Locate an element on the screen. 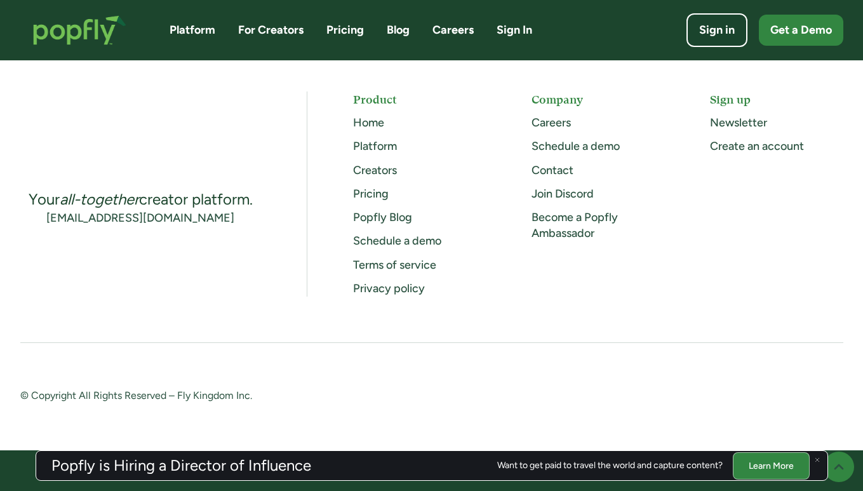 Image resolution: width=863 pixels, height=491 pixels. em: all-together is located at coordinates (99, 199).